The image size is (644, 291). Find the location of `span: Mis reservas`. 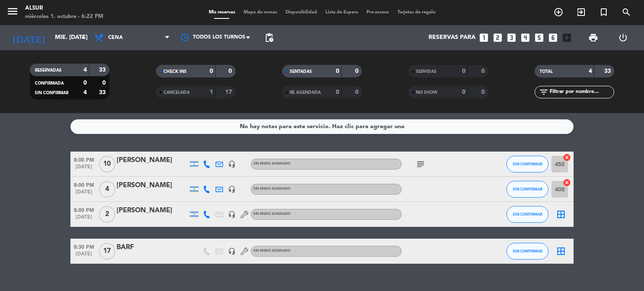

span: Mis reservas is located at coordinates (222, 12).